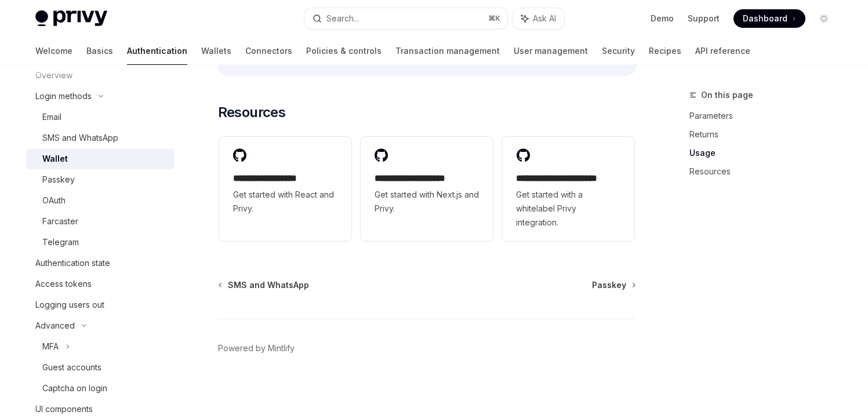 The image size is (868, 419). I want to click on a: Authentication, so click(157, 51).